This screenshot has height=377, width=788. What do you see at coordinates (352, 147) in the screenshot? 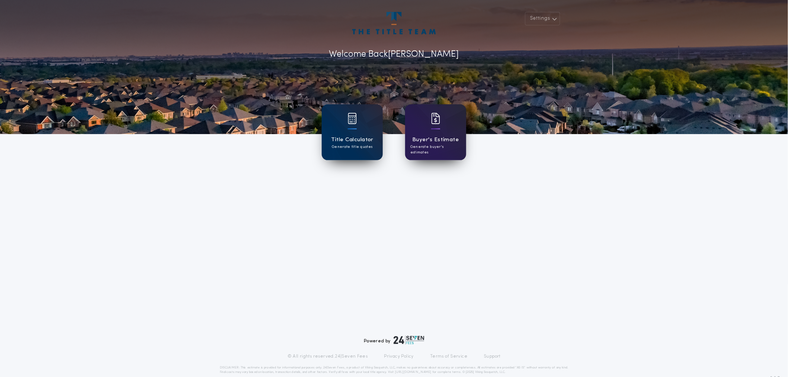
I see `p: Generate title quotes` at bounding box center [352, 147].